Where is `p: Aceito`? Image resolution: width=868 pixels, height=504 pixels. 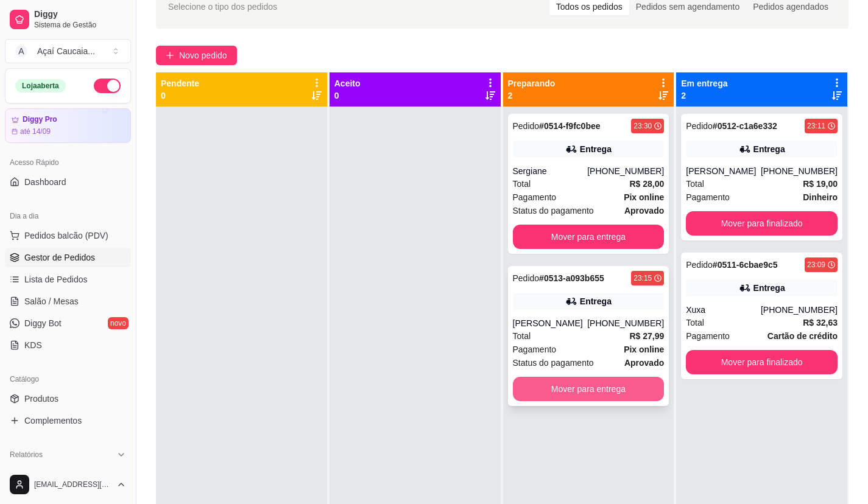
p: Aceito is located at coordinates (347, 83).